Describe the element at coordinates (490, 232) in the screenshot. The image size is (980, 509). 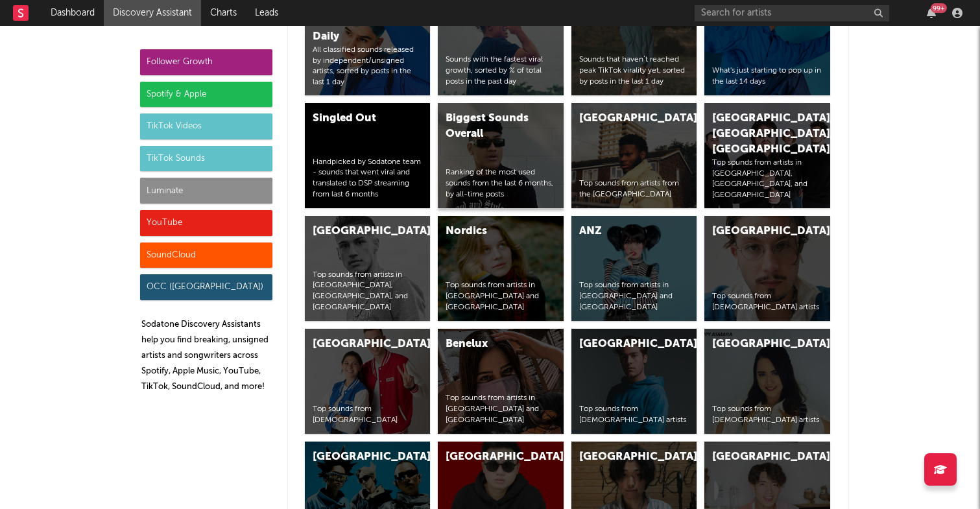
I see `div: Nordics` at that location.